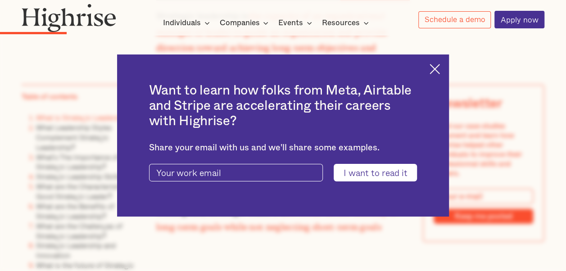  Describe the element at coordinates (455, 20) in the screenshot. I see `a: Schedule a demo` at that location.